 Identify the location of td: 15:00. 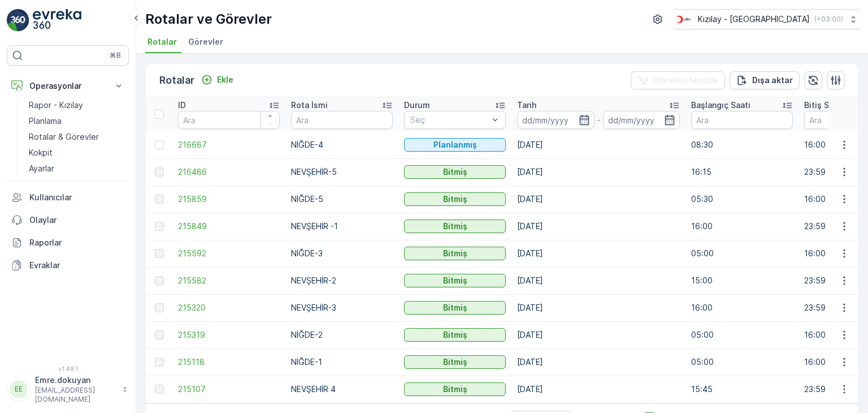
(742, 281).